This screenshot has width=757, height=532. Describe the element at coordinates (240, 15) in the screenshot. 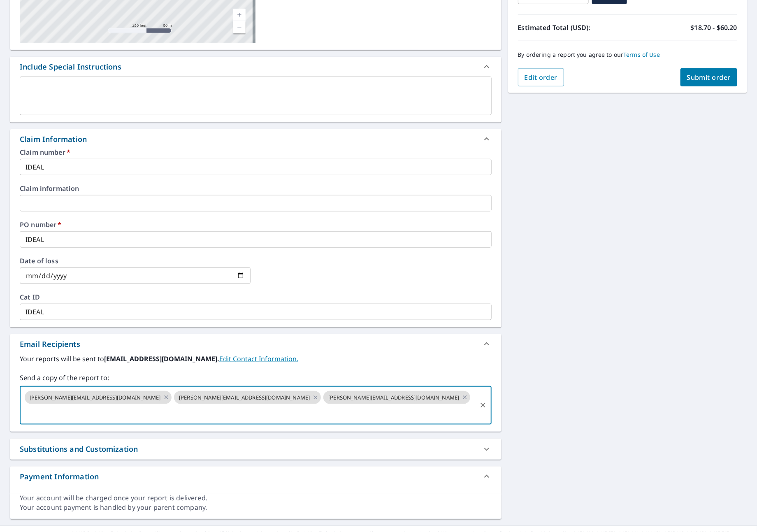

I see `a: Current Level 17, Zoom In` at that location.